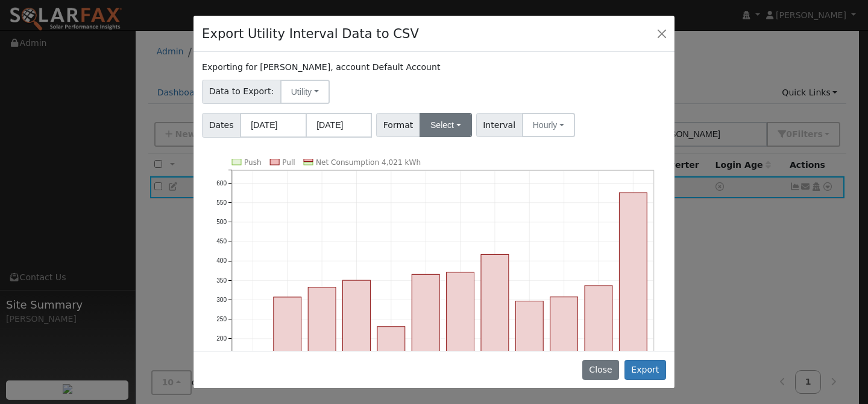 Image resolution: width=868 pixels, height=404 pixels. Describe the element at coordinates (221, 338) in the screenshot. I see `text: 200` at that location.